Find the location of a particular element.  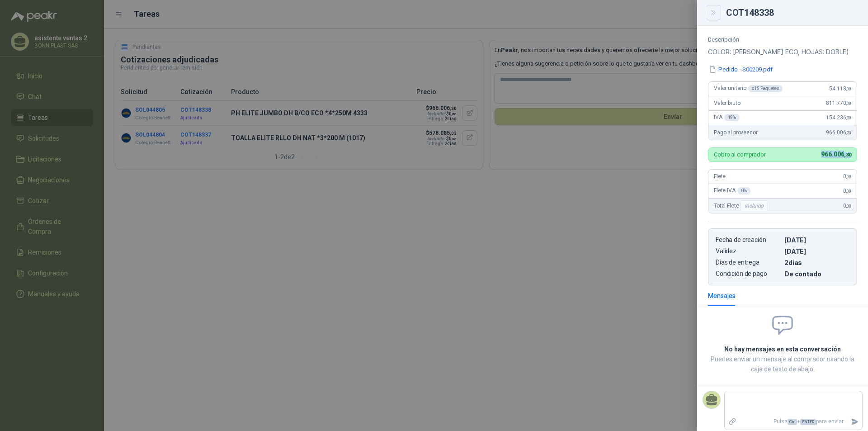

span: 811.770 is located at coordinates (838, 103).